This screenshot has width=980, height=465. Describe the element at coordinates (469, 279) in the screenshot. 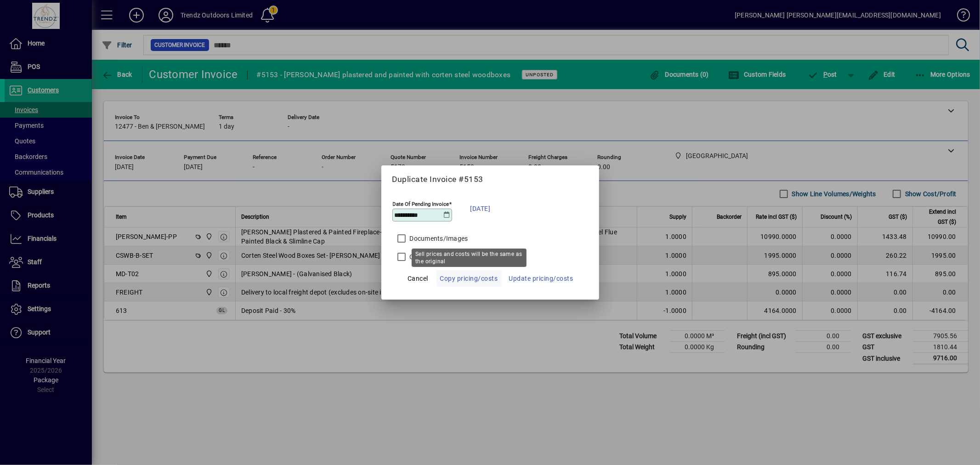

I see `button: Copy pricing/costs` at that location.